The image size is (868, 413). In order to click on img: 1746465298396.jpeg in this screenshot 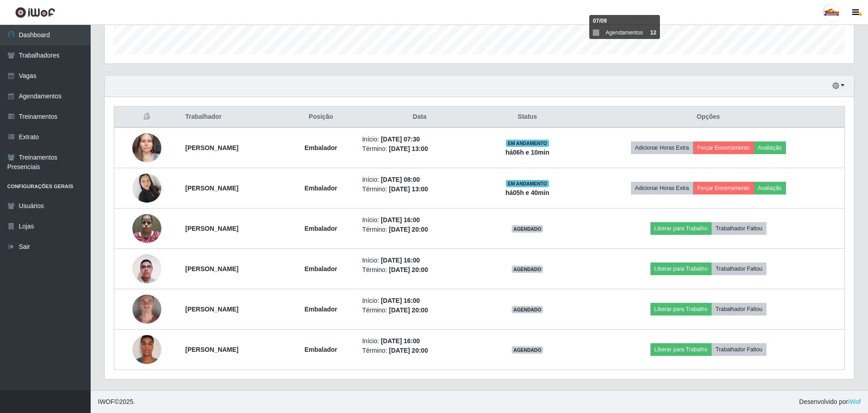, I will do `click(147, 269)`.